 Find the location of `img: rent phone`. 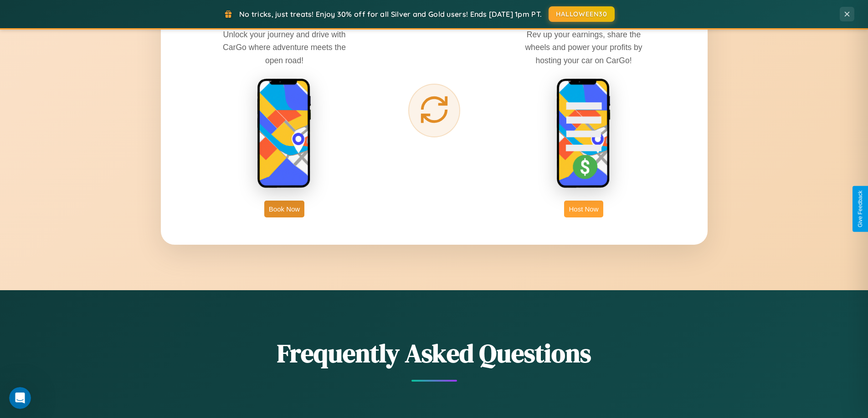

img: rent phone is located at coordinates (284, 134).